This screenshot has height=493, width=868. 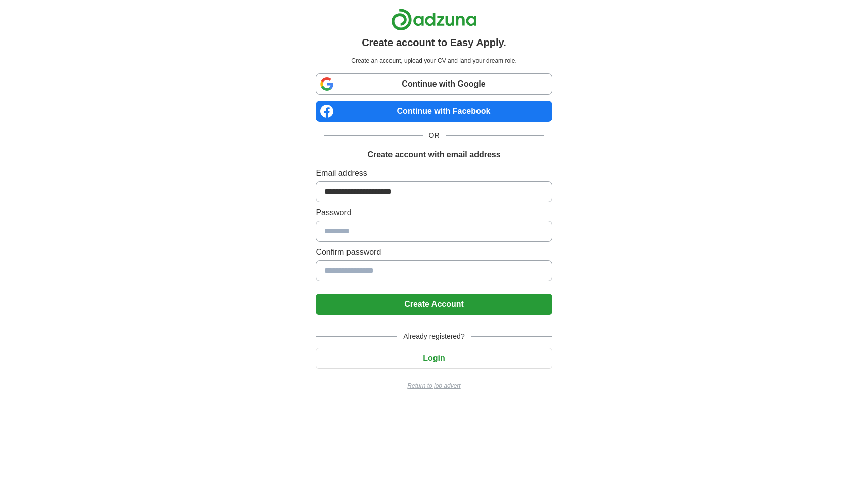 I want to click on label: Password, so click(x=434, y=212).